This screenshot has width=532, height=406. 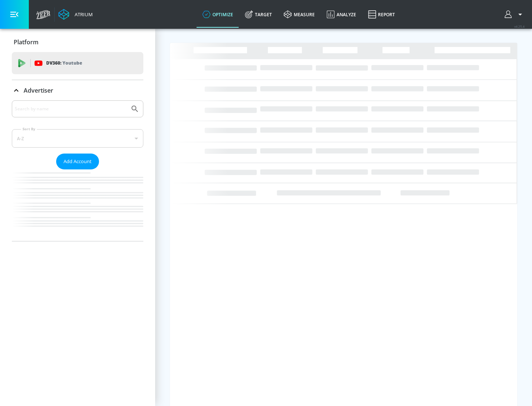 I want to click on p: Youtube, so click(x=72, y=63).